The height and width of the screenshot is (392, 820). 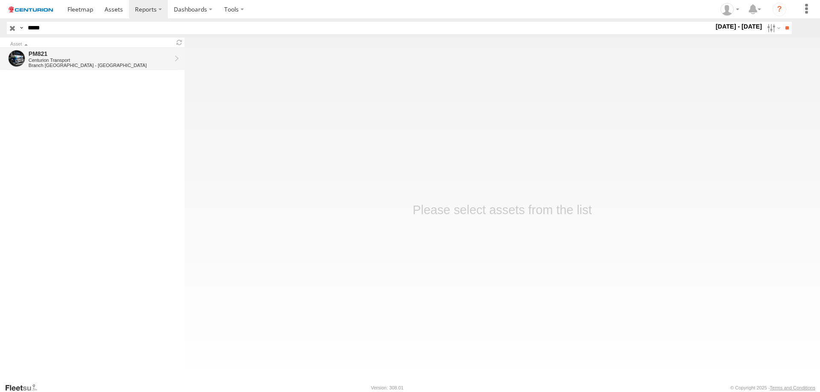 What do you see at coordinates (772, 28) in the screenshot?
I see `label: Search Filter Options` at bounding box center [772, 28].